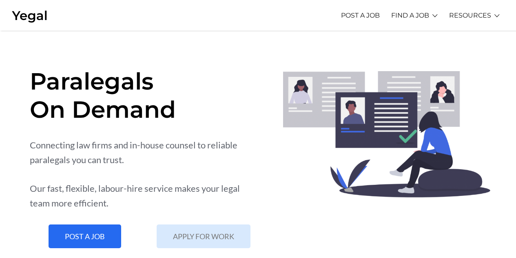 Image resolution: width=516 pixels, height=258 pixels. What do you see at coordinates (410, 15) in the screenshot?
I see `a: FIND A JOB` at bounding box center [410, 15].